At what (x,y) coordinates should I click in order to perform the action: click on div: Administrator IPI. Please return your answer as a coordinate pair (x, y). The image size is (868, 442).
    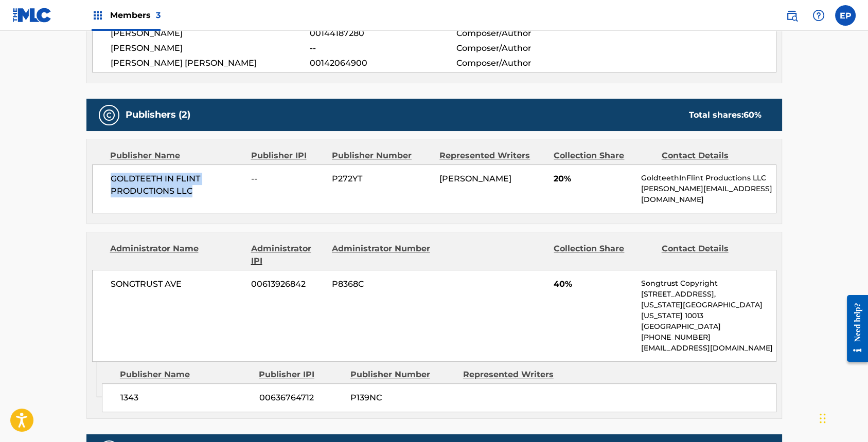
    Looking at the image, I should click on (288, 255).